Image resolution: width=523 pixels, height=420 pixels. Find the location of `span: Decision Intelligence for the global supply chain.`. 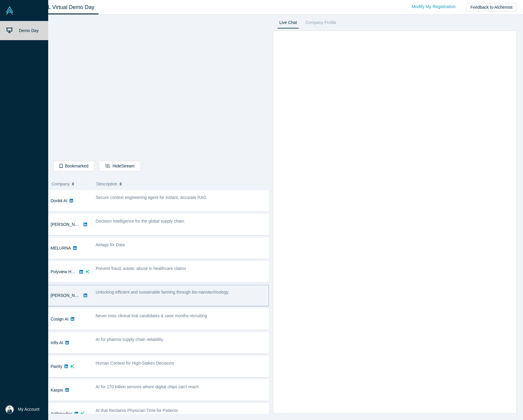

span: Decision Intelligence for the global supply chain. is located at coordinates (140, 221).